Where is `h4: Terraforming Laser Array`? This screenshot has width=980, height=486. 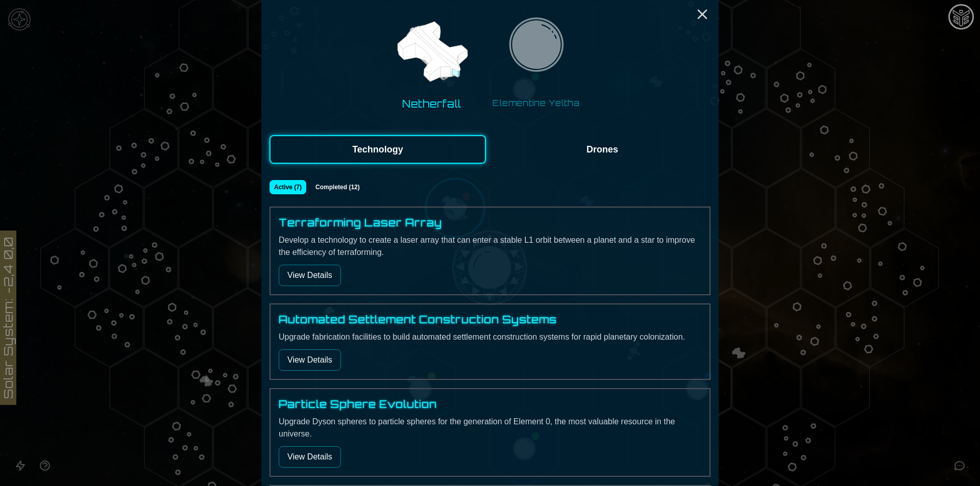 h4: Terraforming Laser Array is located at coordinates (360, 223).